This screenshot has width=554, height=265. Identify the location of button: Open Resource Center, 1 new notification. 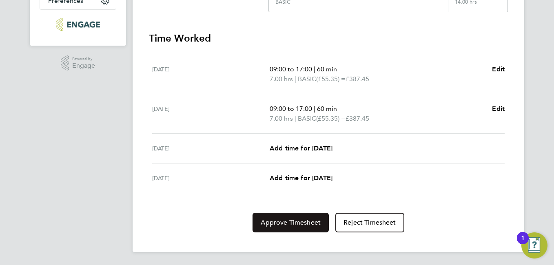
(534, 246).